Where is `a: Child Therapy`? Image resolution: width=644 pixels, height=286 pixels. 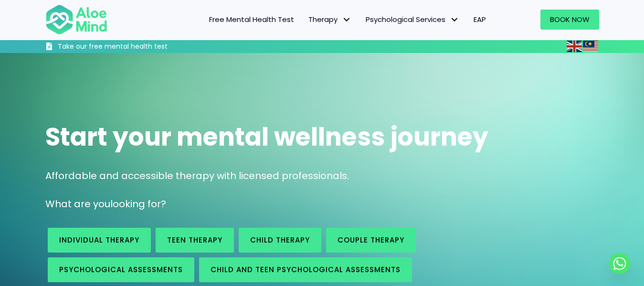
a: Child Therapy is located at coordinates (280, 240).